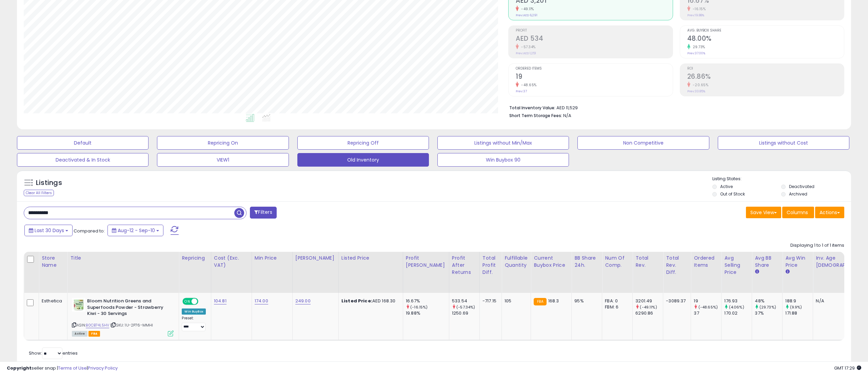  Describe the element at coordinates (491, 265) in the screenshot. I see `div: Total Profit Diff.` at that location.